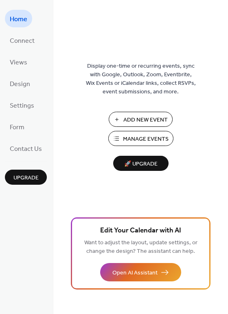 The width and height of the screenshot is (228, 314). I want to click on span: 🚀 Upgrade, so click(141, 164).